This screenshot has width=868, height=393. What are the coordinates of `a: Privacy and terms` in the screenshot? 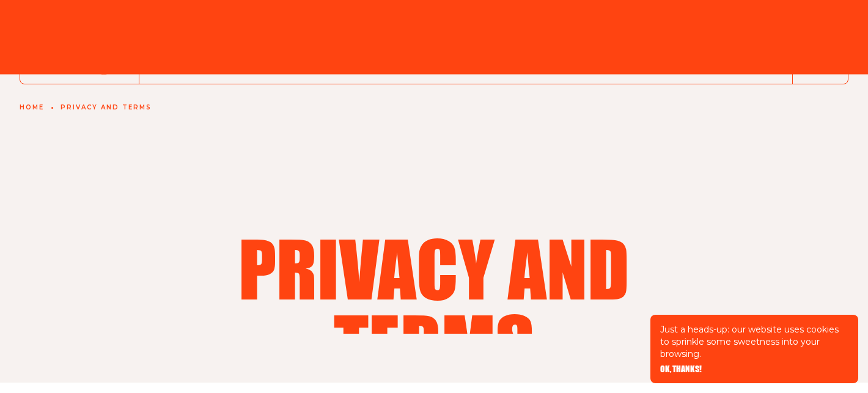 It's located at (106, 108).